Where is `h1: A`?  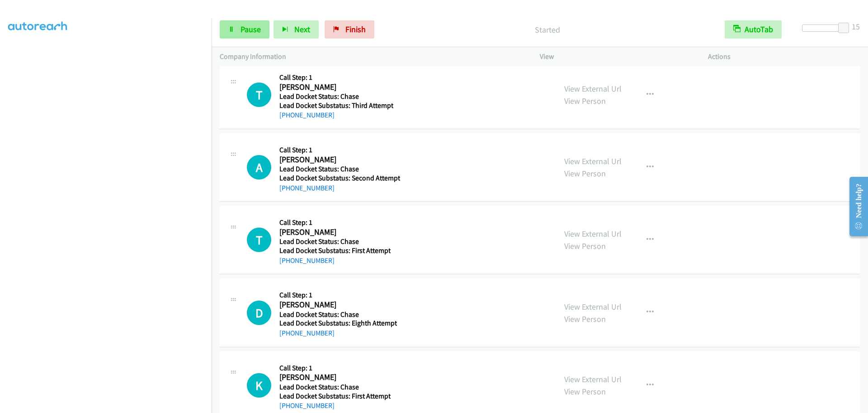 h1: A is located at coordinates (259, 167).